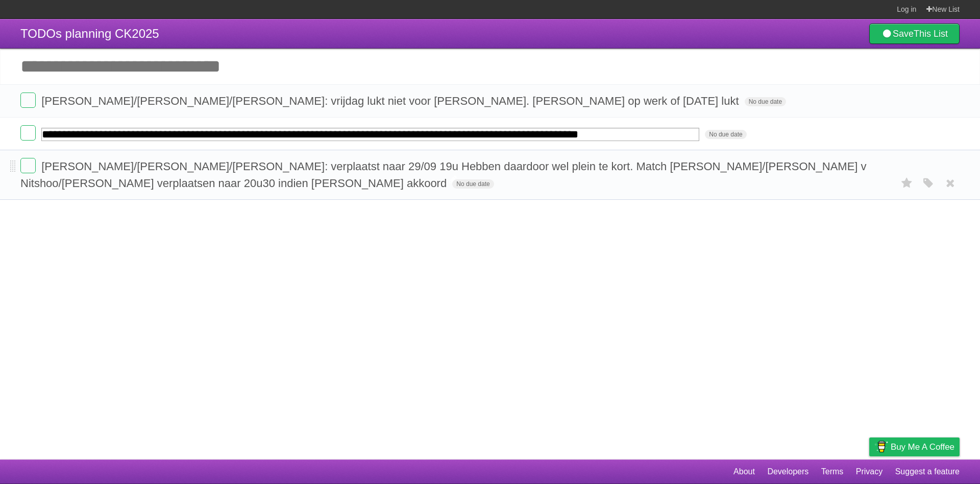 The width and height of the screenshot is (980, 484). I want to click on a: Privacy, so click(869, 471).